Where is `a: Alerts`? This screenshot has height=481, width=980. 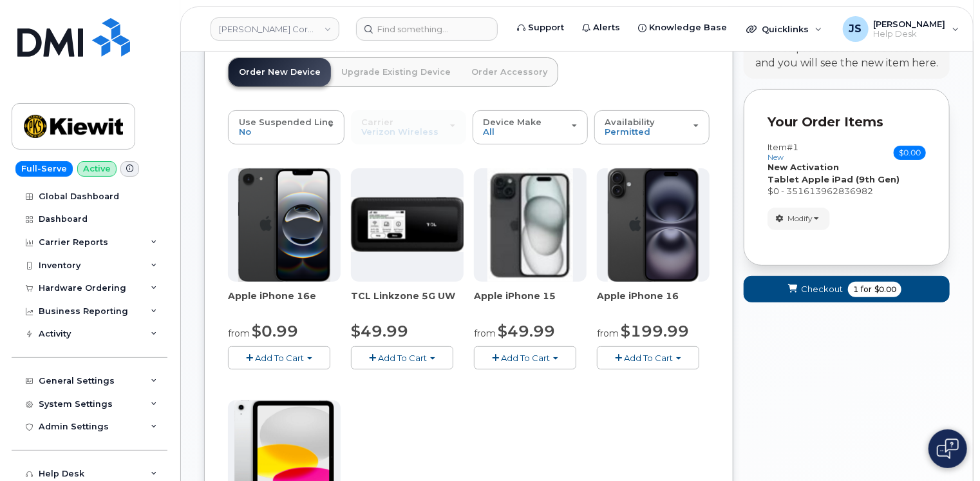 a: Alerts is located at coordinates (601, 27).